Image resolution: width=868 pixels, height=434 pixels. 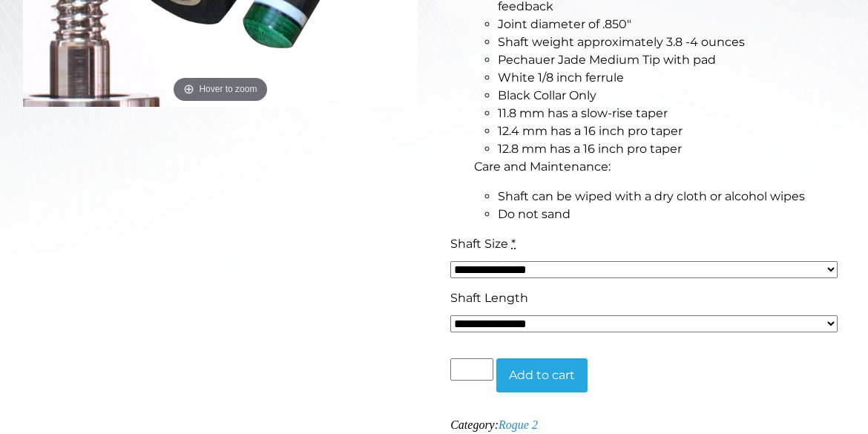 I want to click on a: Rogue 2, so click(x=517, y=425).